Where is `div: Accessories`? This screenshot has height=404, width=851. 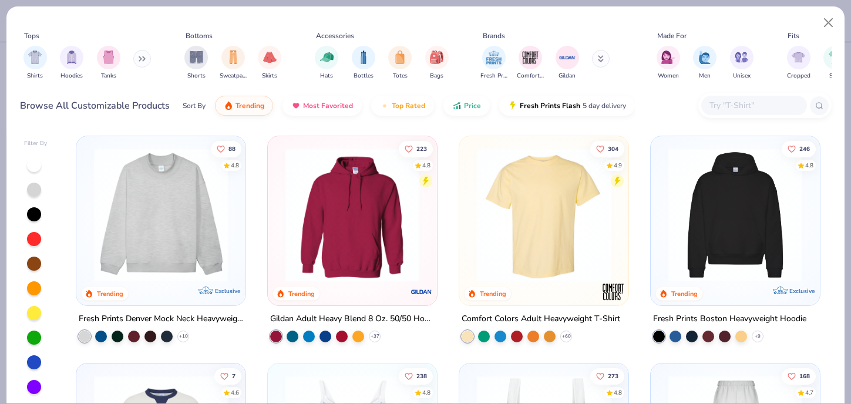
div: Accessories is located at coordinates (335, 36).